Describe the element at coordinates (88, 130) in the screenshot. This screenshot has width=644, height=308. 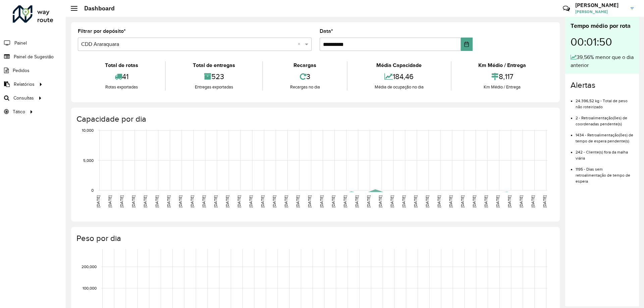
I see `text: 10,000` at that location.